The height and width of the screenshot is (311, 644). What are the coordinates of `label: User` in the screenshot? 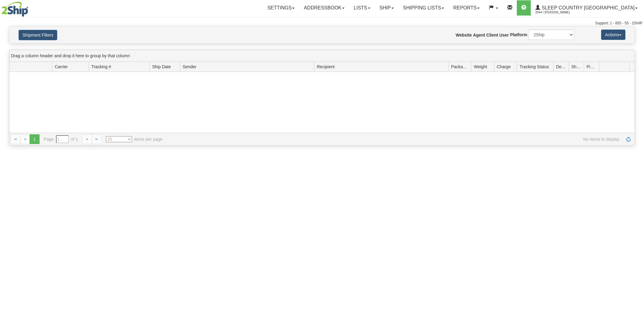 It's located at (504, 35).